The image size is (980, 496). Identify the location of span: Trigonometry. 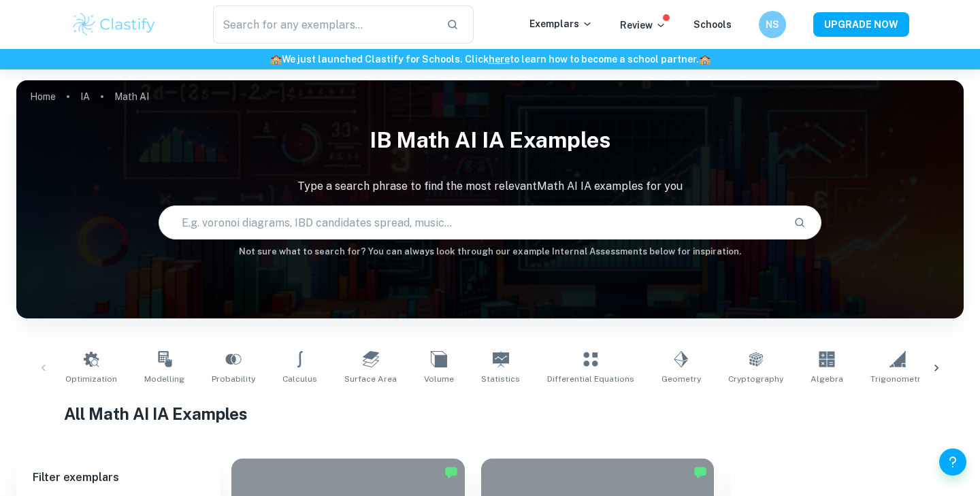
(898, 379).